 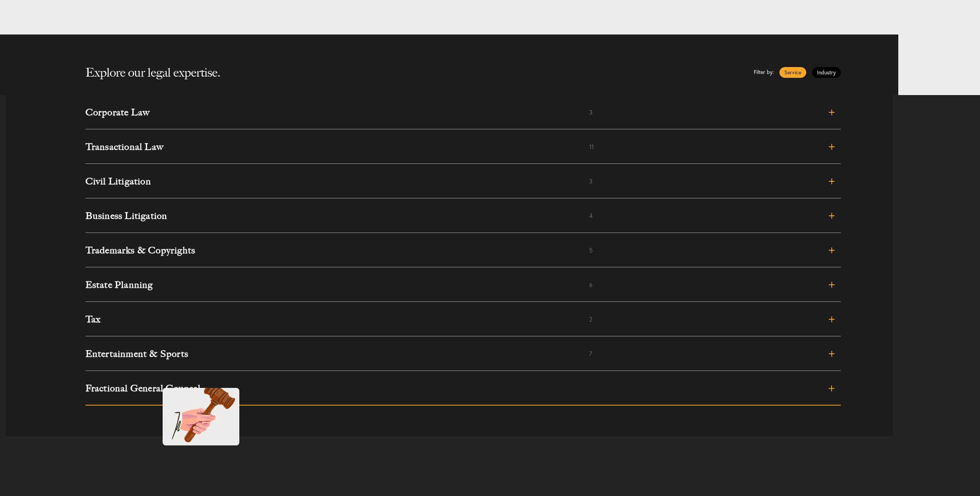 What do you see at coordinates (826, 72) in the screenshot?
I see `a: Industry` at bounding box center [826, 72].